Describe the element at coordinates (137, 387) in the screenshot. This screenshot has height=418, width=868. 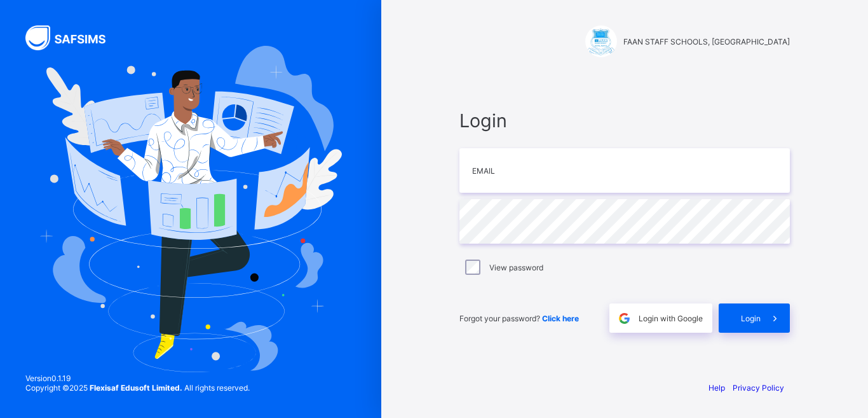
I see `span: Copyright © 2025 All rights reserved.` at that location.